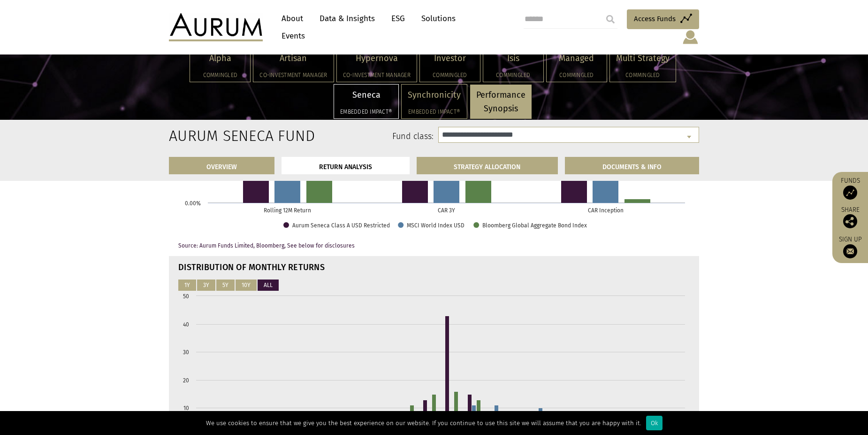 This screenshot has height=435, width=868. I want to click on img: account-icon.svg, so click(690, 37).